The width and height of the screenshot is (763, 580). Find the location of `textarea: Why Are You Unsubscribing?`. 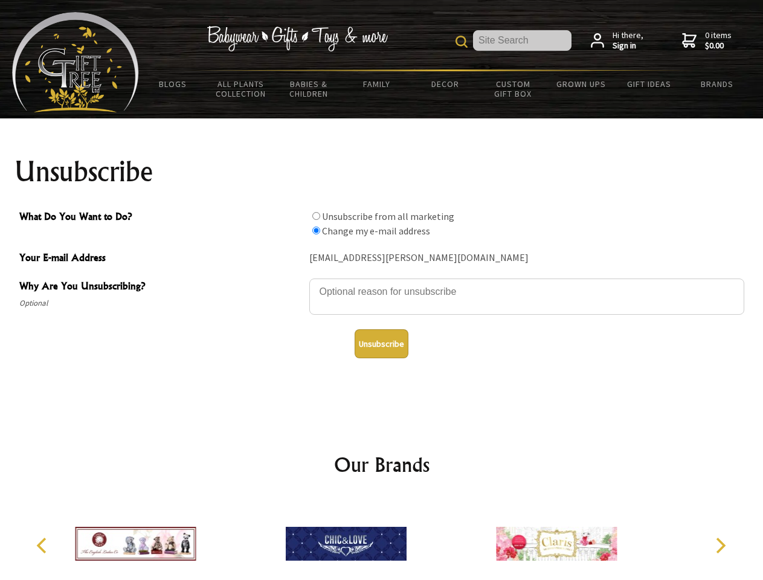

textarea: Why Are You Unsubscribing? is located at coordinates (527, 296).